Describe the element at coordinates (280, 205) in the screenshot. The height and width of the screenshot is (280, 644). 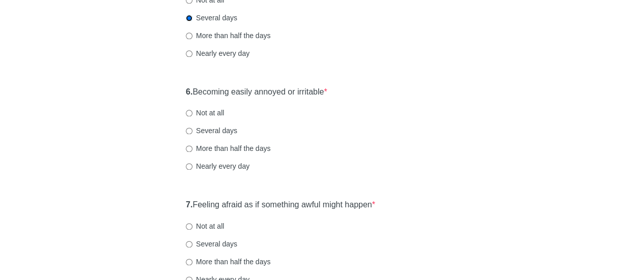
I see `label: Feeling afraid as if something awful might happen` at that location.